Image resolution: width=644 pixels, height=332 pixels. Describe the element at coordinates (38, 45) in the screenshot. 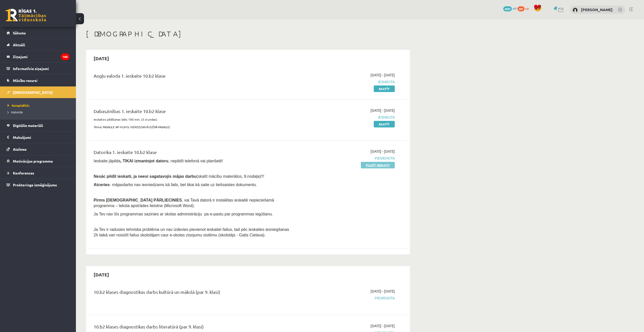

I see `a: Aktuāli` at that location.